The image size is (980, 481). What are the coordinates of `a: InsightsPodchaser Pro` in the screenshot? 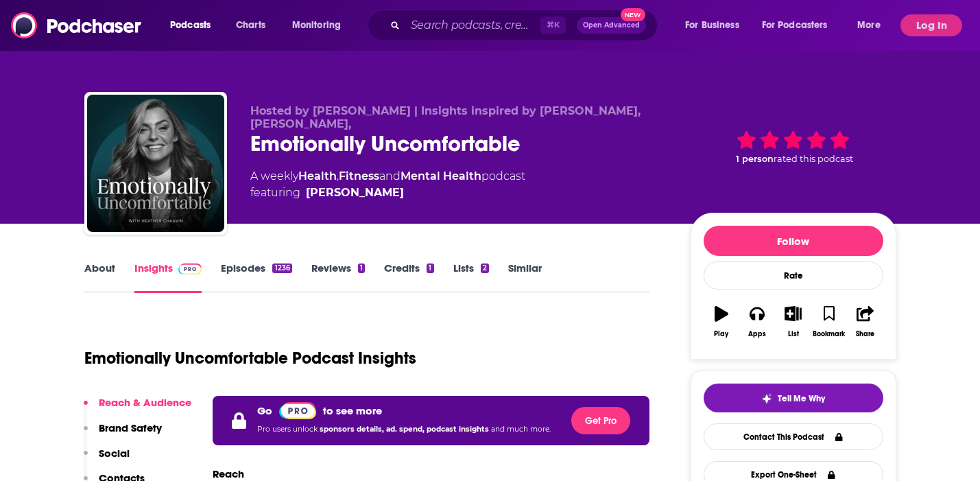 It's located at (168, 277).